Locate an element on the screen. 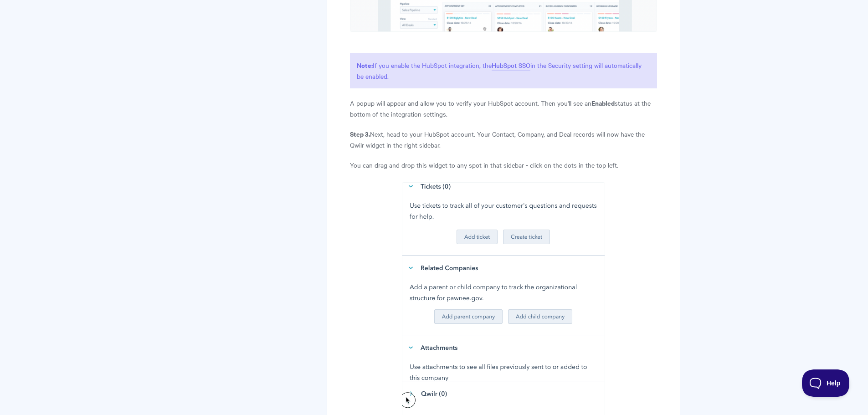 The width and height of the screenshot is (868, 415). p: Next, head to your HubSpot account. Your Contact, Company, and Deal records will now have the Qwi... is located at coordinates (503, 139).